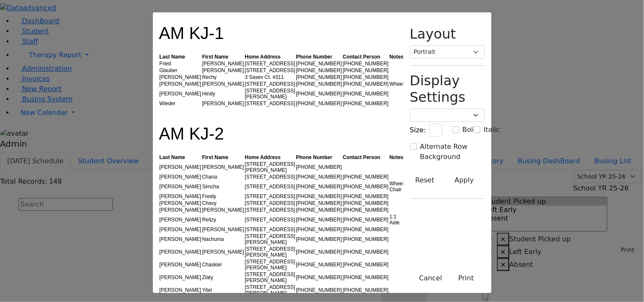 The height and width of the screenshot is (302, 644). What do you see at coordinates (492, 130) in the screenshot?
I see `label: Italic` at bounding box center [492, 130].